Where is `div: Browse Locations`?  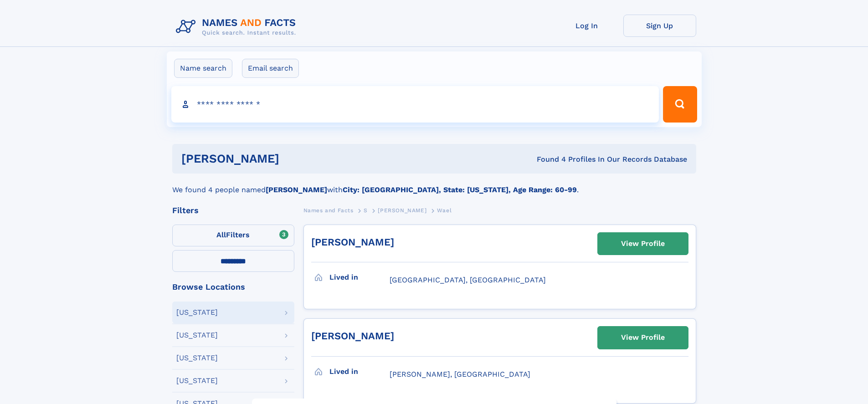 div: Browse Locations is located at coordinates (233, 287).